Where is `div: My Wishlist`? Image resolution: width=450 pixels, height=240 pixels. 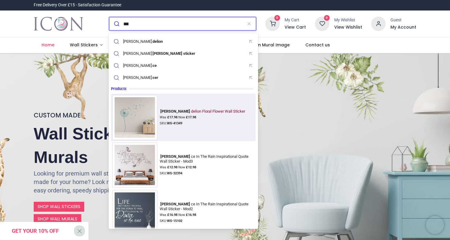 div: My Wishlist is located at coordinates (348, 20).